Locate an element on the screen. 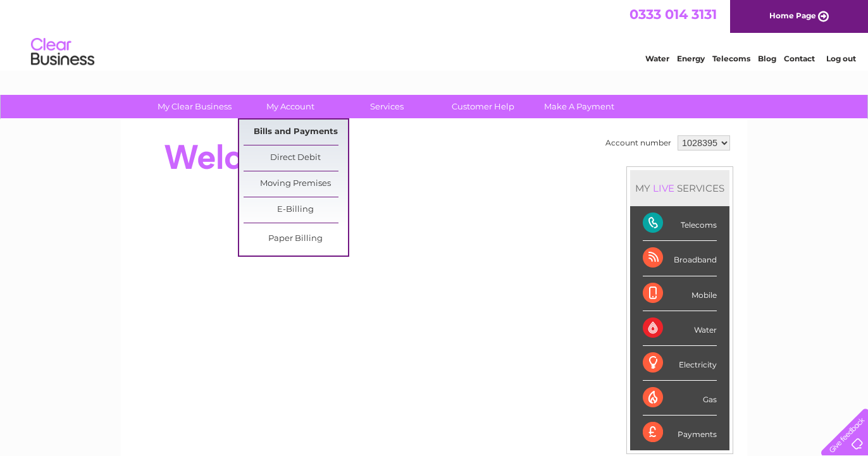 This screenshot has width=868, height=456. div: Electricity is located at coordinates (679, 363).